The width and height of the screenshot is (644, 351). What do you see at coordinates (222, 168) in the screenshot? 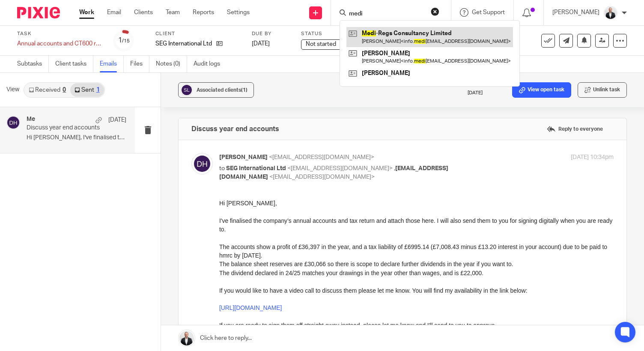
I see `span: to` at bounding box center [222, 168].